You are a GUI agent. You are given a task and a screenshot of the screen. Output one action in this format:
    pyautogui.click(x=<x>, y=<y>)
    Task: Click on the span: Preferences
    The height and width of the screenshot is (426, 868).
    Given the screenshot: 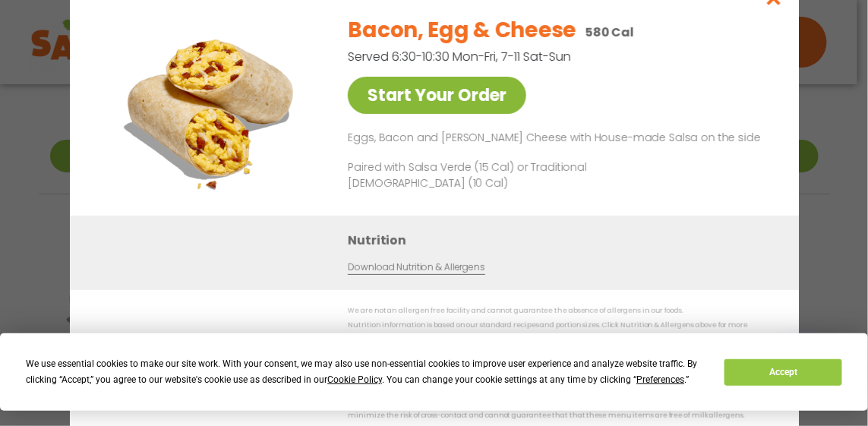 What is the action you would take?
    pyautogui.click(x=660, y=380)
    